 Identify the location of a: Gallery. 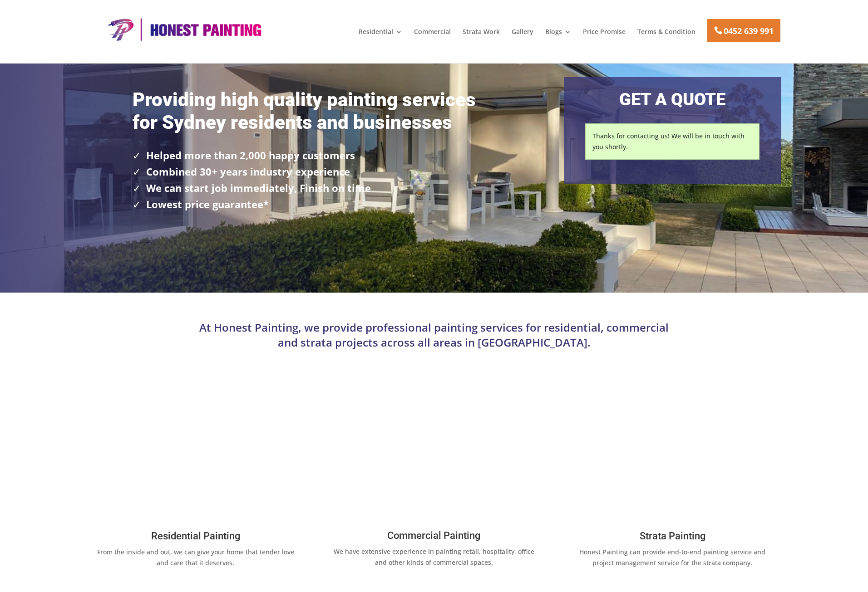
(522, 36).